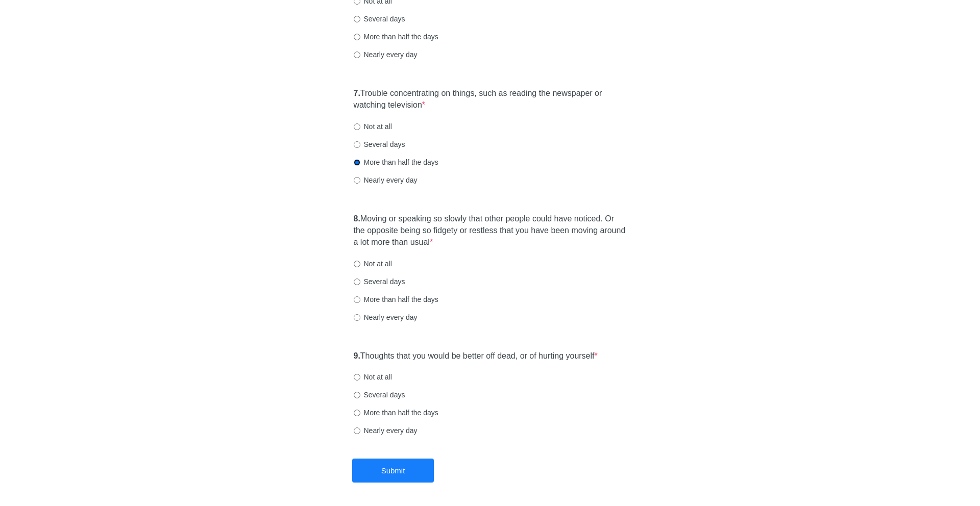 Image resolution: width=980 pixels, height=506 pixels. I want to click on label: Trouble concentrating on things, such as reading the newspaper or watching television, so click(490, 99).